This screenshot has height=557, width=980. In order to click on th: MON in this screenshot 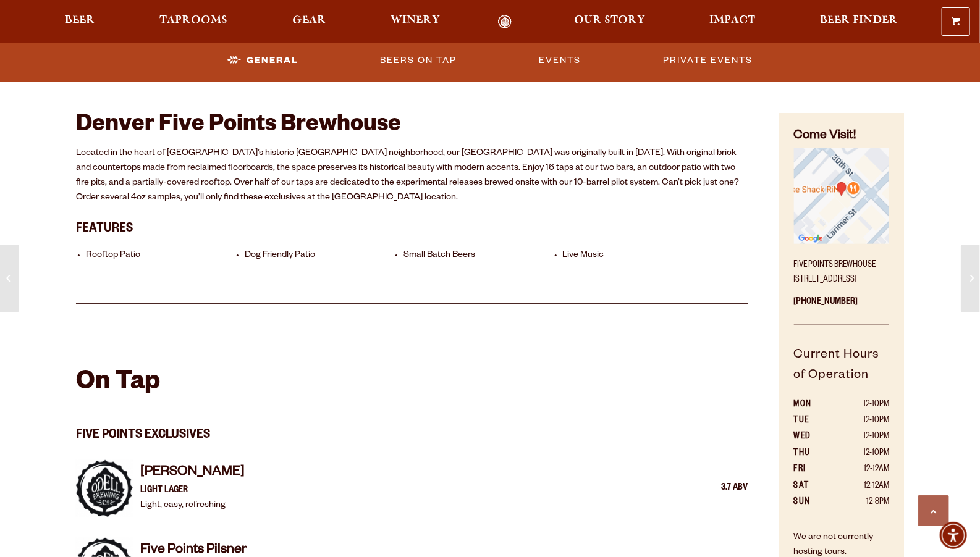, I will do `click(814, 405)`.